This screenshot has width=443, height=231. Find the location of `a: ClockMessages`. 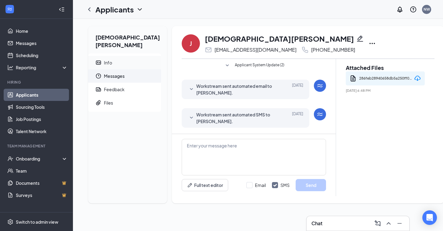

a: ClockMessages is located at coordinates (125, 76).